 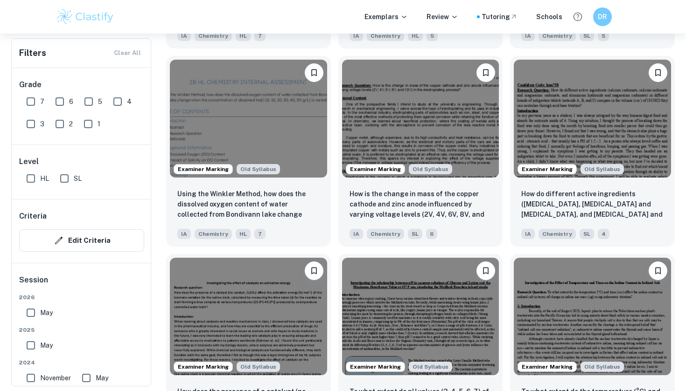 I want to click on div: Schools, so click(x=549, y=17).